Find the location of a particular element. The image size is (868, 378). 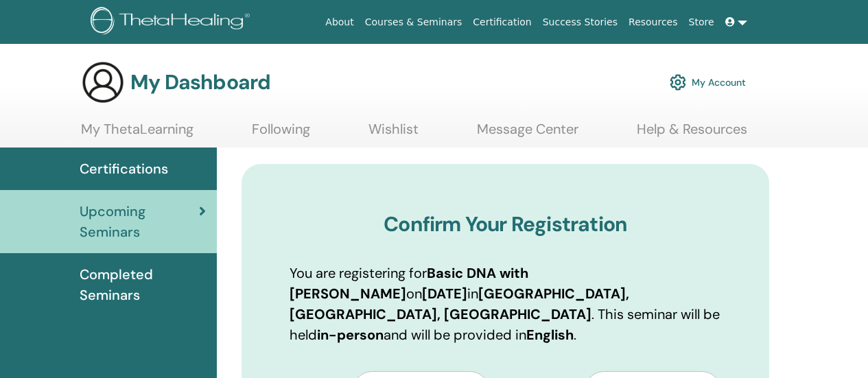

a: Certification is located at coordinates (501, 22).